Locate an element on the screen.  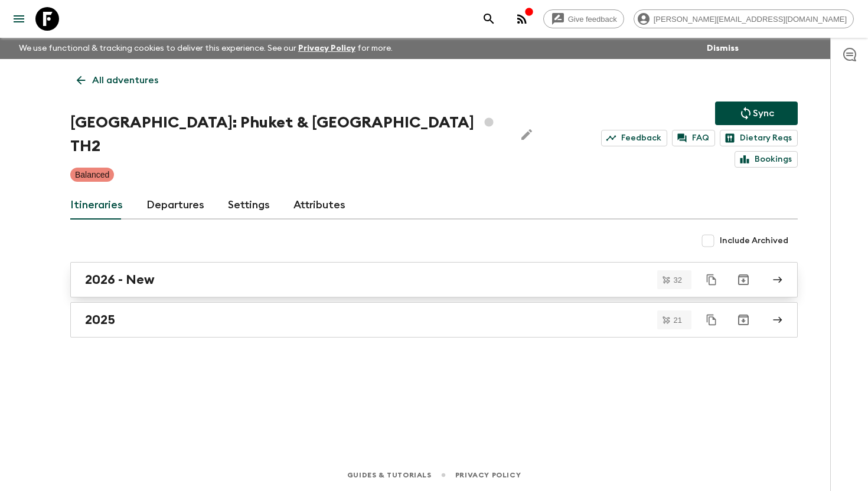
a: Bookings is located at coordinates (766, 160).